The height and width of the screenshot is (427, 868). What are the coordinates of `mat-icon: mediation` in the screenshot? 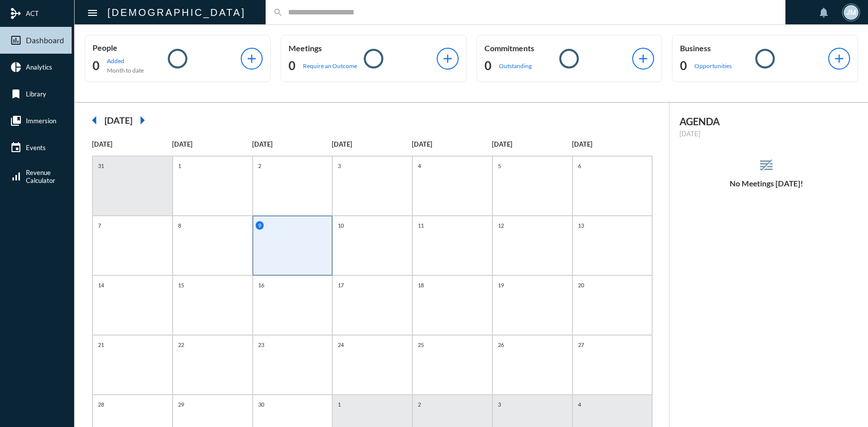 It's located at (16, 13).